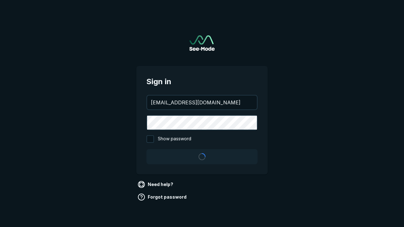 The width and height of the screenshot is (404, 227). I want to click on a: Go to sign in, so click(202, 43).